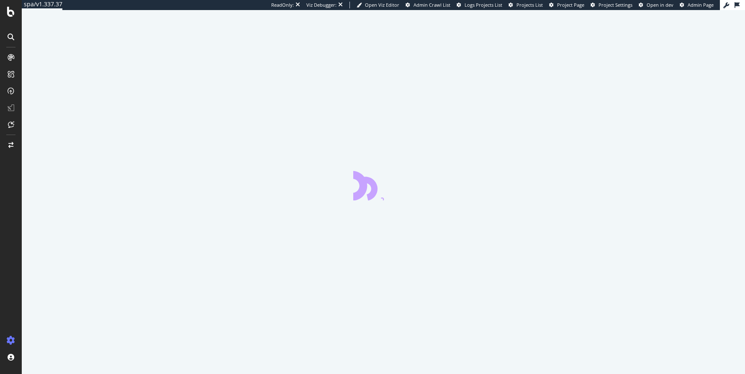 This screenshot has width=745, height=374. I want to click on a: Project Settings, so click(612, 5).